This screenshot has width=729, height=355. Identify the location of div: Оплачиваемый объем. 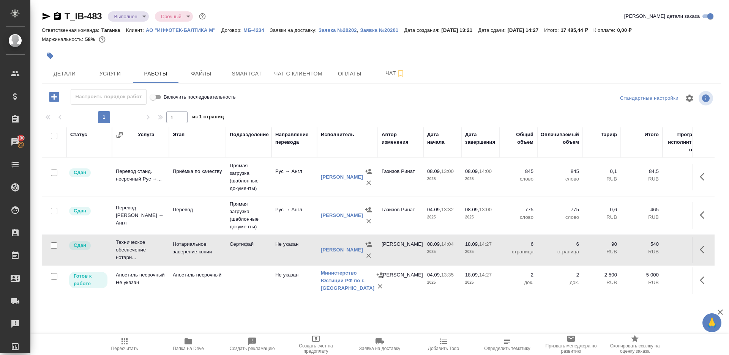
(559, 139).